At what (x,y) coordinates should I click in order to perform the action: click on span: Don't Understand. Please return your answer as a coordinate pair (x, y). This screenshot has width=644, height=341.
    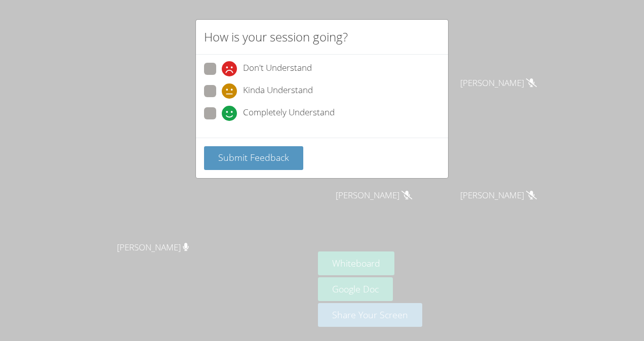
    Looking at the image, I should click on (277, 69).